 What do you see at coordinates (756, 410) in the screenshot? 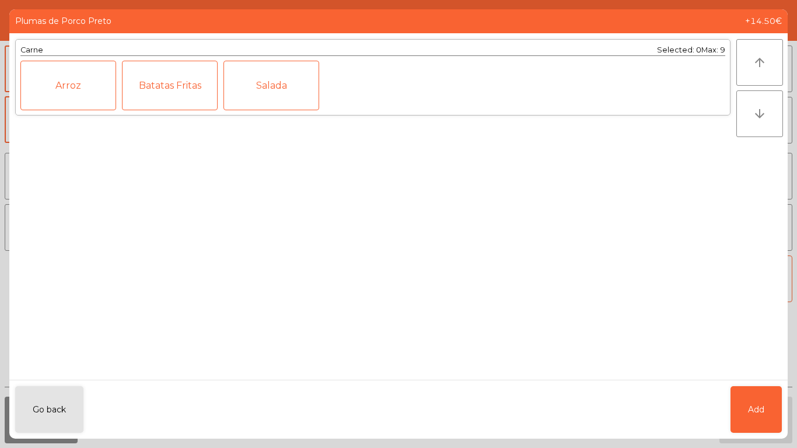
I see `button: Add` at bounding box center [756, 410].